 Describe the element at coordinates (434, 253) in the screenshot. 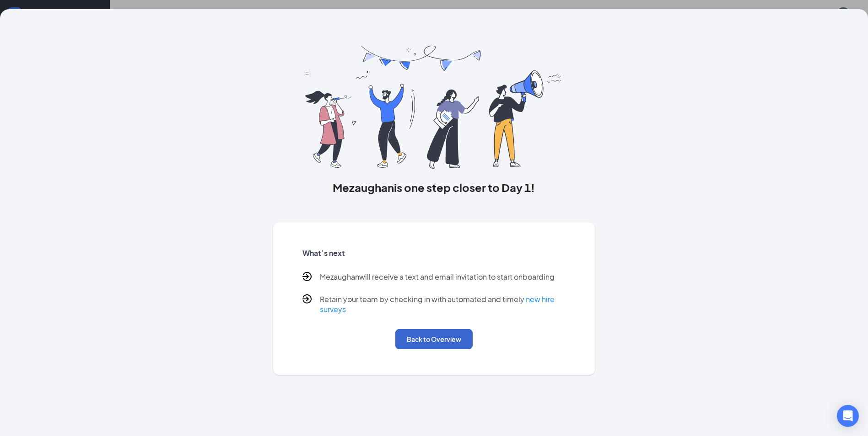

I see `h5: What’s next` at that location.